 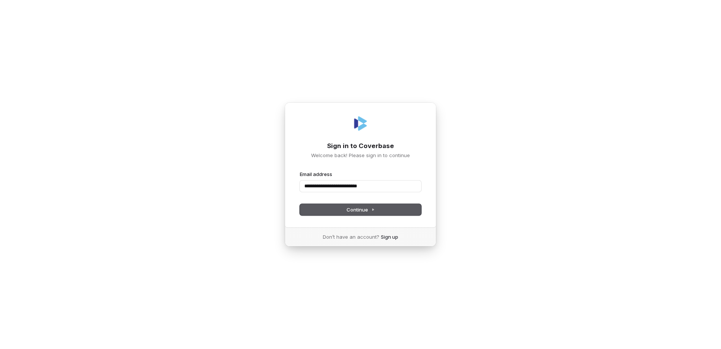 I want to click on span: Don’t have an account?, so click(x=351, y=237).